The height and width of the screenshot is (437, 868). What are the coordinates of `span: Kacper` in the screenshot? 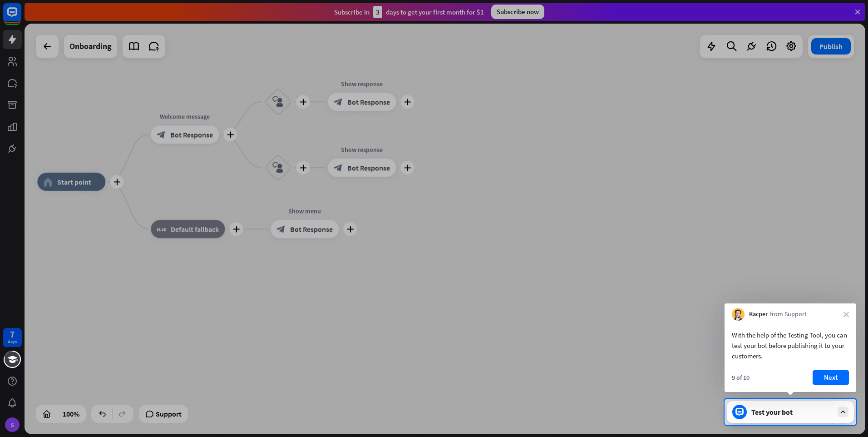 It's located at (759, 314).